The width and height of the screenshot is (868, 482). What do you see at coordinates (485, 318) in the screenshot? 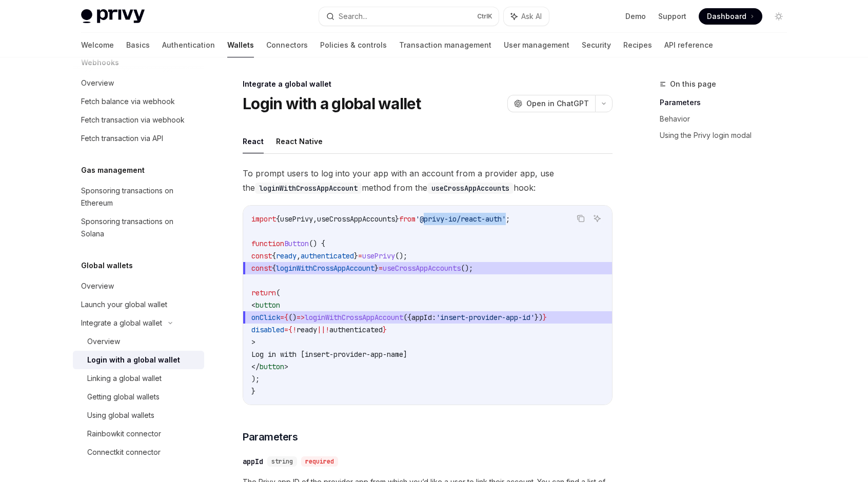
I see `span: 'insert-provider-app-id'` at bounding box center [485, 318].